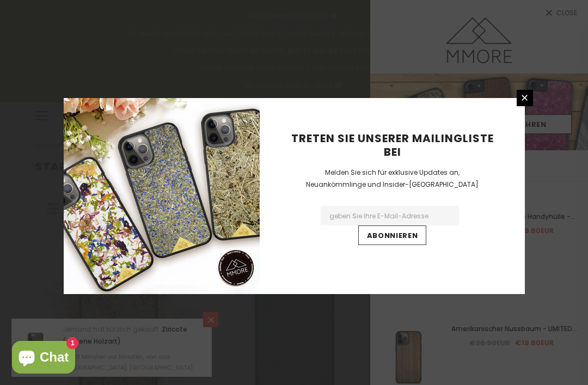 Image resolution: width=588 pixels, height=385 pixels. Describe the element at coordinates (392, 235) in the screenshot. I see `input: Abonnieren` at that location.